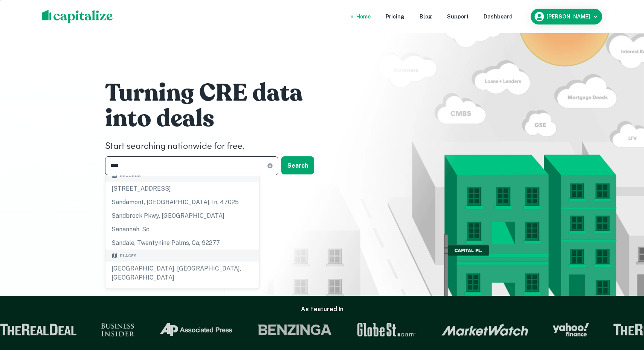  I want to click on img: GlobeSt, so click(386, 330).